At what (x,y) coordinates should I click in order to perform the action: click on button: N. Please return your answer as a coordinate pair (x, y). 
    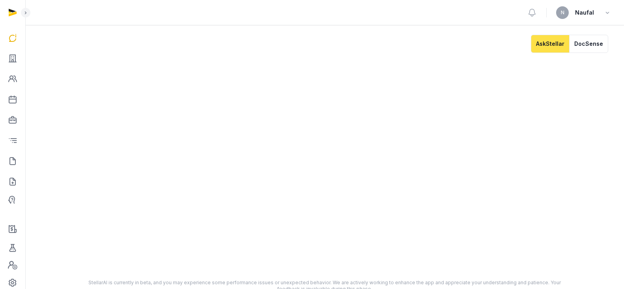
    Looking at the image, I should click on (563, 13).